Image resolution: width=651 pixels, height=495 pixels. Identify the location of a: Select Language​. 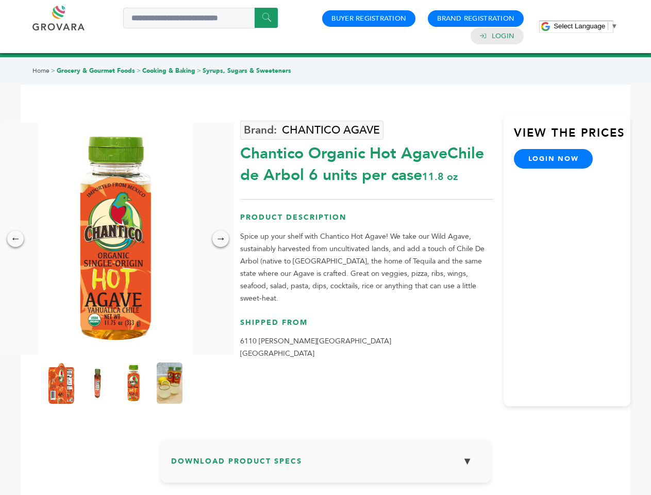
(586, 26).